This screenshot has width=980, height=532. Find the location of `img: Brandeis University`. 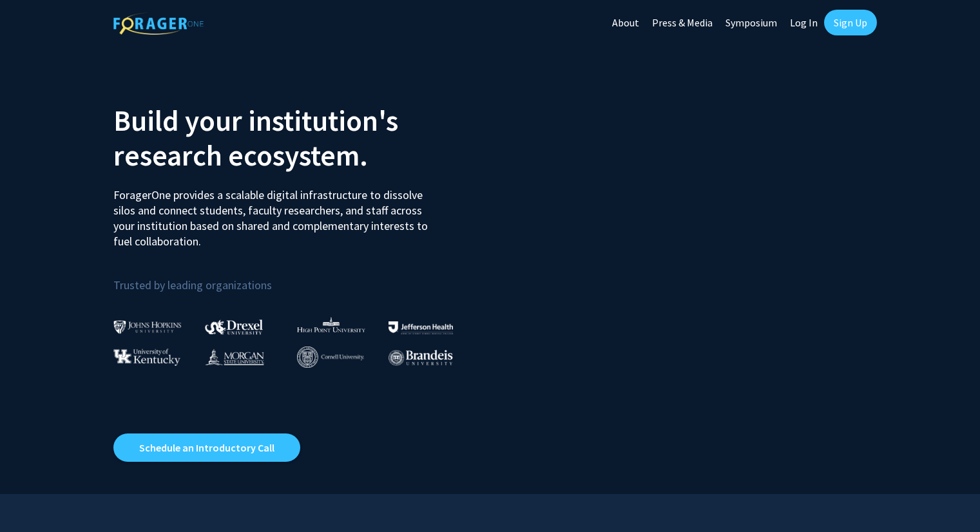

img: Brandeis University is located at coordinates (420, 358).